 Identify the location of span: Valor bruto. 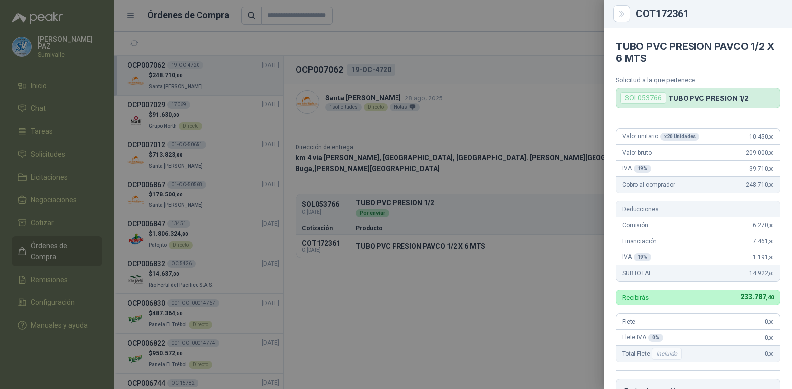
(637, 153).